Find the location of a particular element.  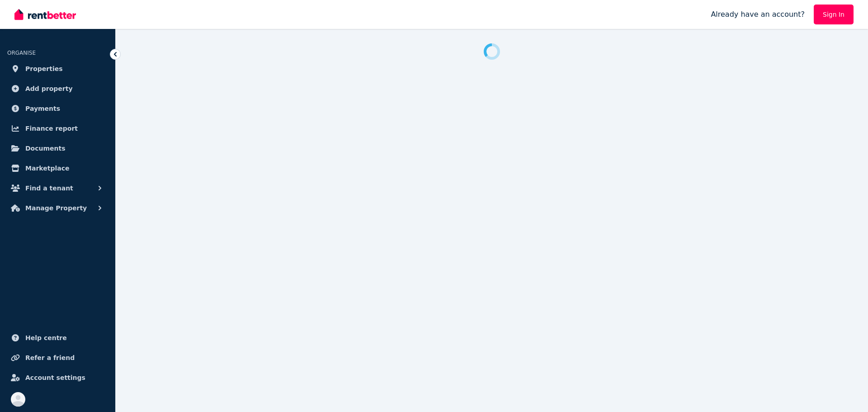

a: Help centre is located at coordinates (57, 338).